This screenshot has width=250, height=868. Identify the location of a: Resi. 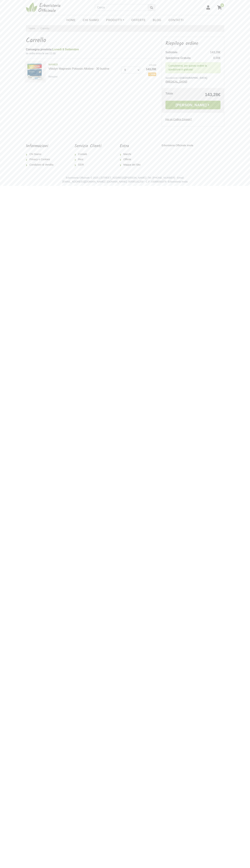
(88, 159).